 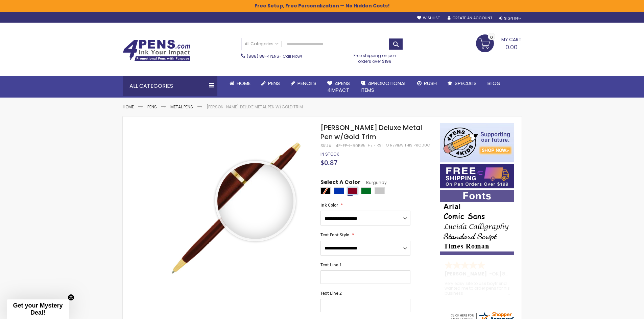 I want to click on div: Silver, so click(x=379, y=191).